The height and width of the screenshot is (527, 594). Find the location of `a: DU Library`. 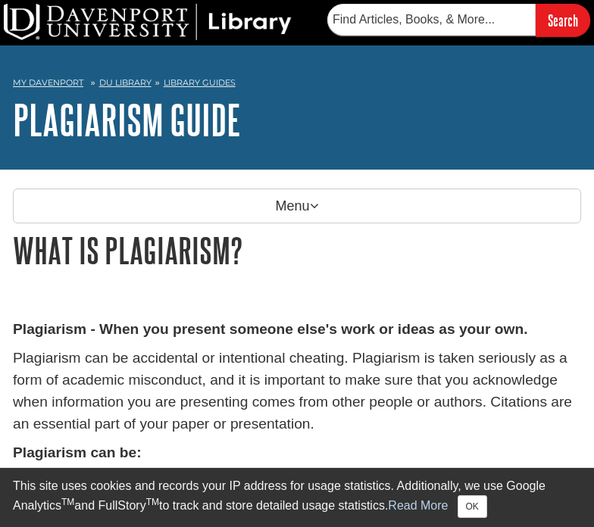

a: DU Library is located at coordinates (125, 83).